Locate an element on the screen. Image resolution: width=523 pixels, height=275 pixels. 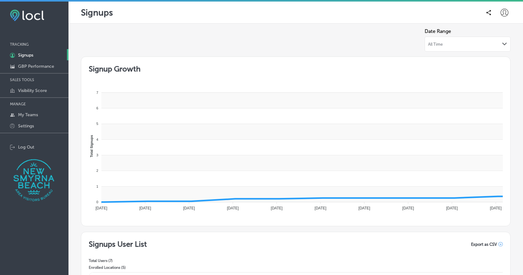
p: Enrolled Locations ( 5 ) is located at coordinates (118, 268).